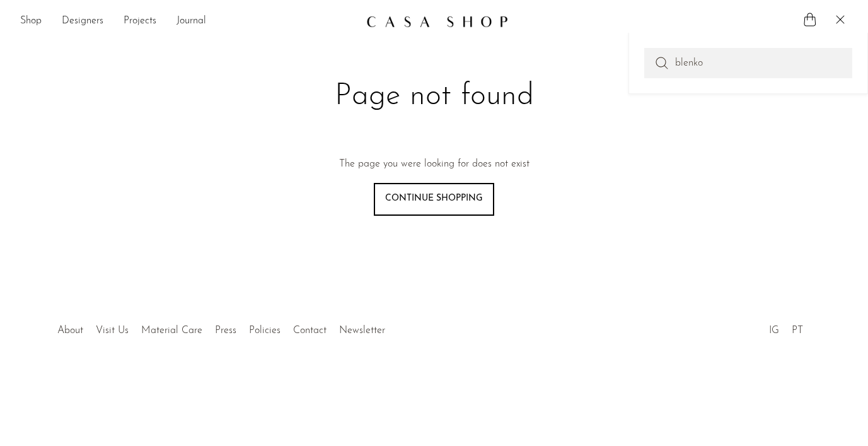 This screenshot has height=446, width=868. Describe the element at coordinates (221, 328) in the screenshot. I see `ul: Quick links` at that location.